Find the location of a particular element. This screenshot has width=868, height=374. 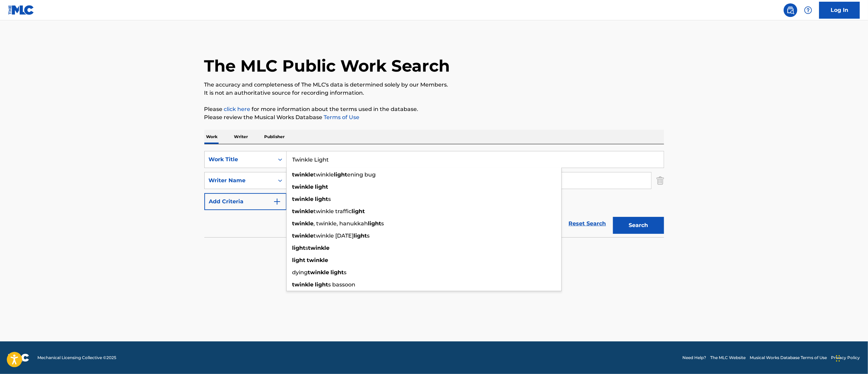

p: Work is located at coordinates (212, 137).